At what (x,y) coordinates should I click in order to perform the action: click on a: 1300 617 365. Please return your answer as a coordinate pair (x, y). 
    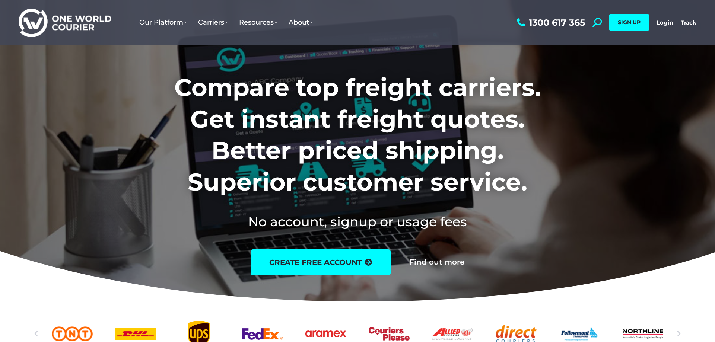
    Looking at the image, I should click on (550, 22).